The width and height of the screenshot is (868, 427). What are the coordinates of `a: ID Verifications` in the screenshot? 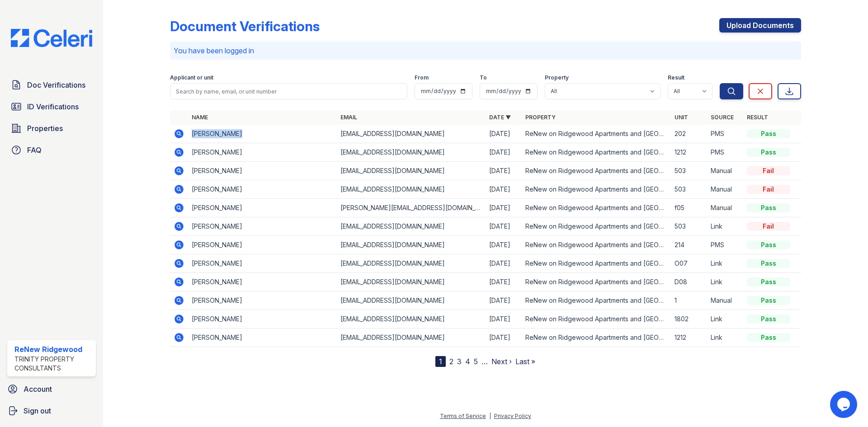 It's located at (52, 106).